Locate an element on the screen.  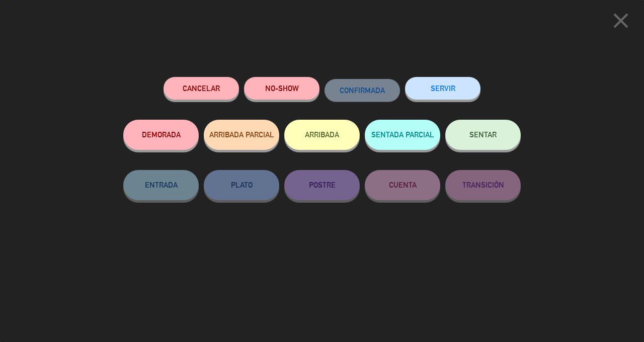
button: CONFIRMADA is located at coordinates (363, 90).